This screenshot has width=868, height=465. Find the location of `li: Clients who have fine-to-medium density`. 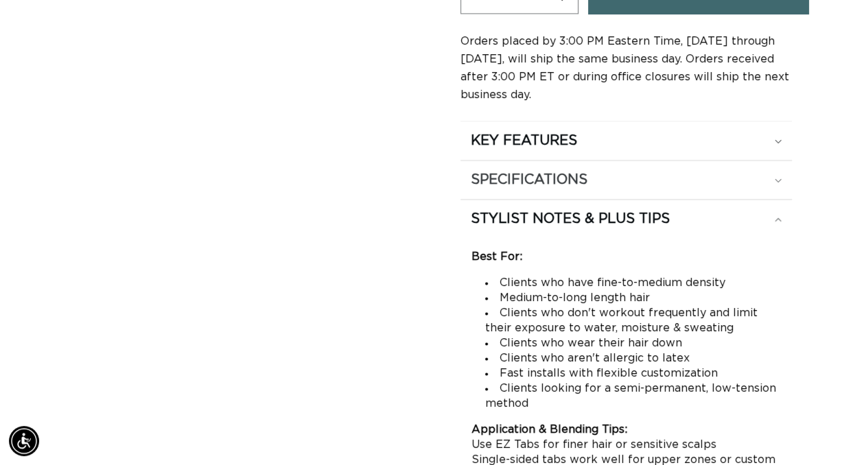

li: Clients who have fine-to-medium density is located at coordinates (633, 282).